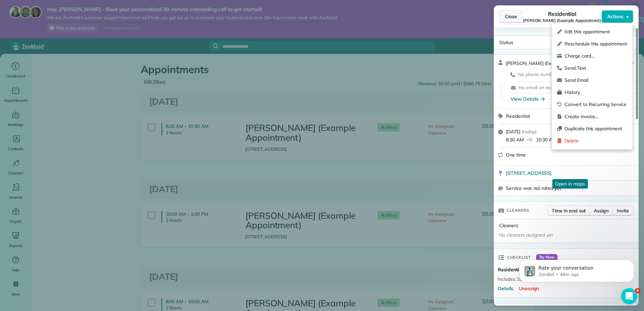  What do you see at coordinates (623, 210) in the screenshot?
I see `button: Invite` at bounding box center [623, 210].